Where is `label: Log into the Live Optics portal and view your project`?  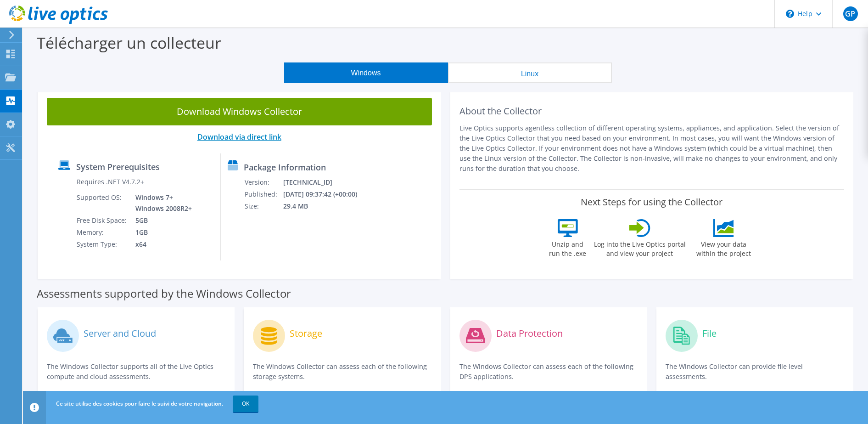 label: Log into the Live Optics portal and view your project is located at coordinates (640, 247).